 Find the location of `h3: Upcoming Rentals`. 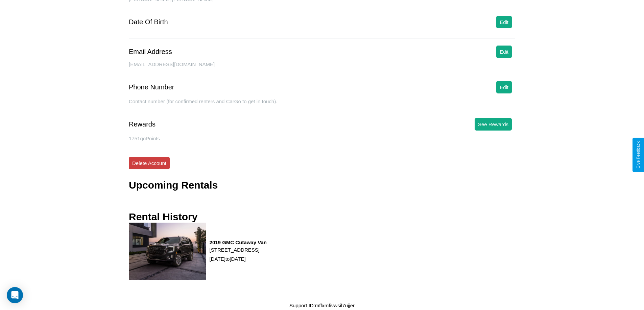

h3: Upcoming Rentals is located at coordinates (173, 186).